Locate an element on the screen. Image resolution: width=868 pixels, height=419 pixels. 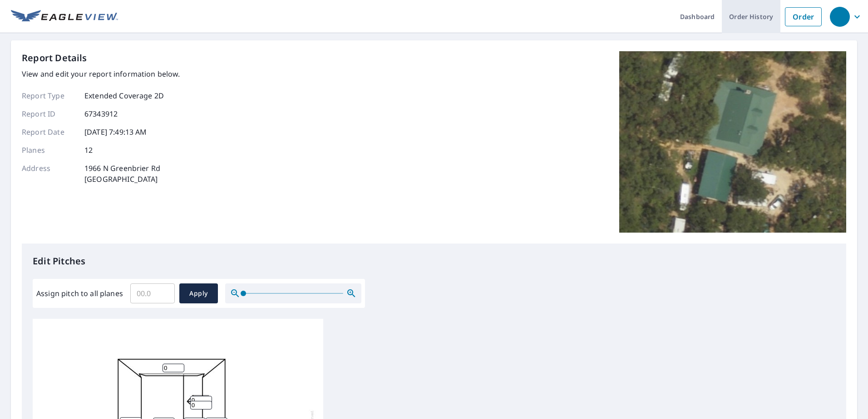
button: Apply is located at coordinates (198, 293).